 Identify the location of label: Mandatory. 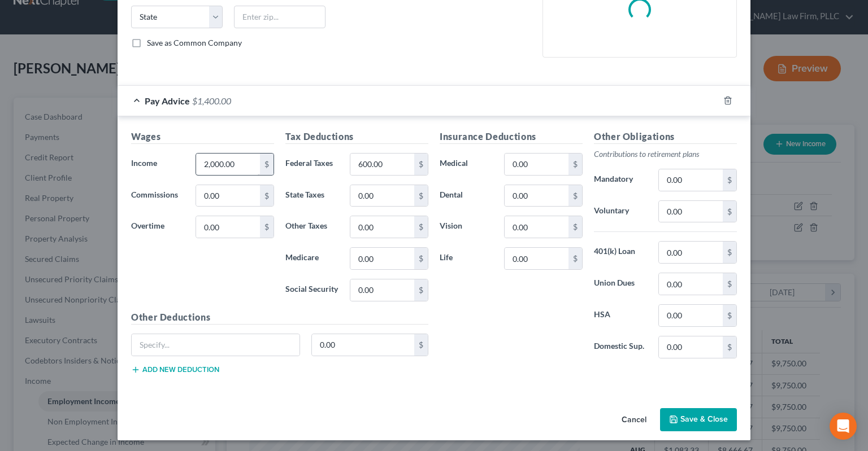
(621, 181).